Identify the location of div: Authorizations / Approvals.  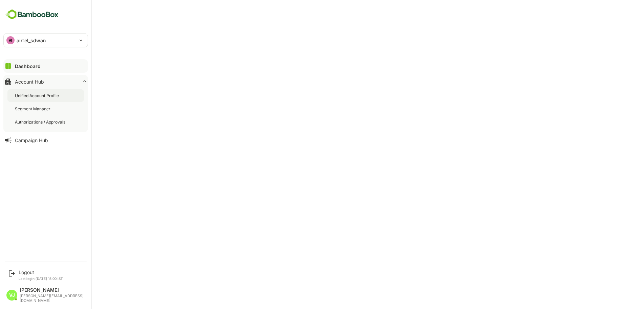
(41, 122).